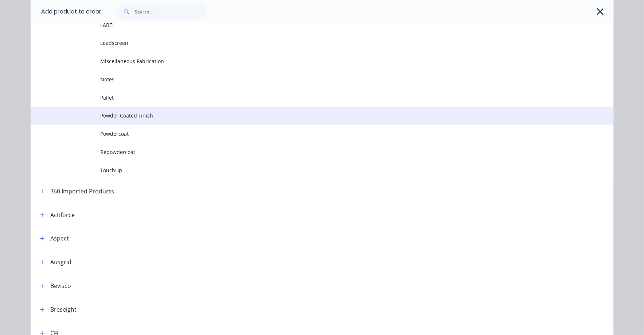  What do you see at coordinates (60, 239) in the screenshot?
I see `div: Aspect` at bounding box center [60, 239].